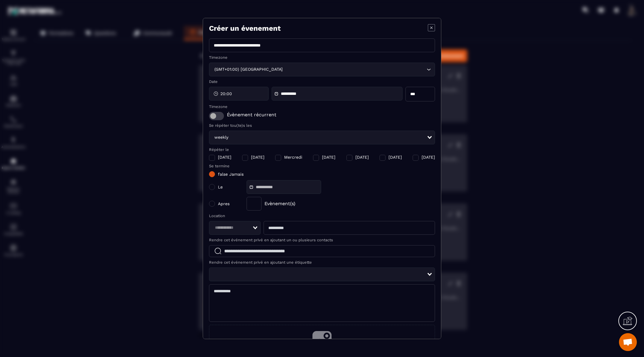  Describe the element at coordinates (322, 262) in the screenshot. I see `label: Rendre cet événement privé en ajoutant une étiquette` at that location.